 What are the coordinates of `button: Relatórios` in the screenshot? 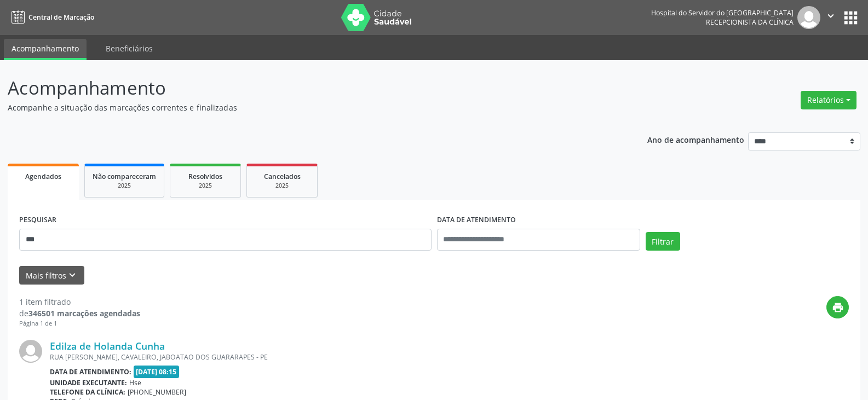 It's located at (829, 100).